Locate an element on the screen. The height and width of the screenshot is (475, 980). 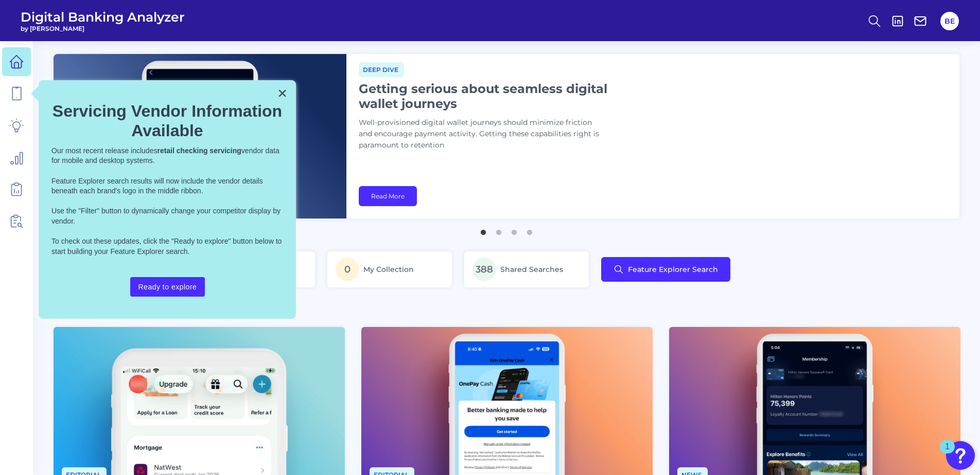
button: BE is located at coordinates (950, 21).